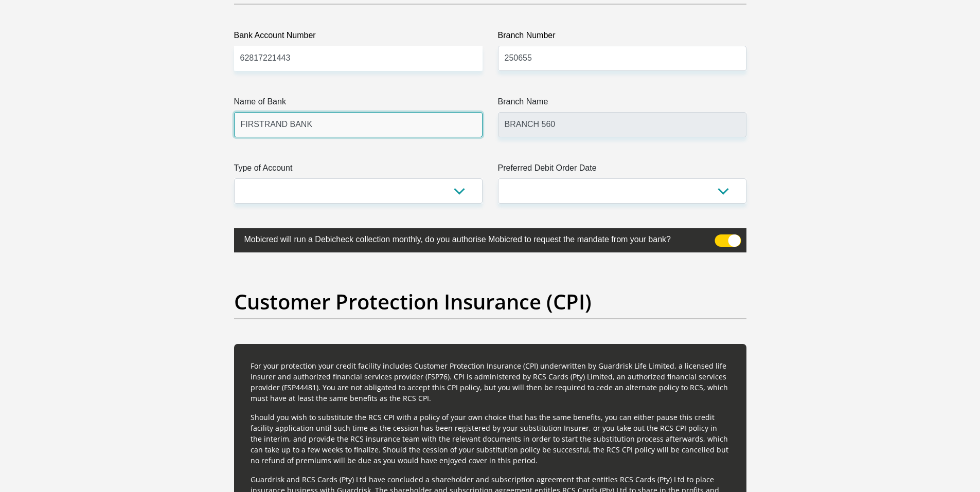 This screenshot has height=492, width=980. I want to click on label: Branch Number, so click(622, 38).